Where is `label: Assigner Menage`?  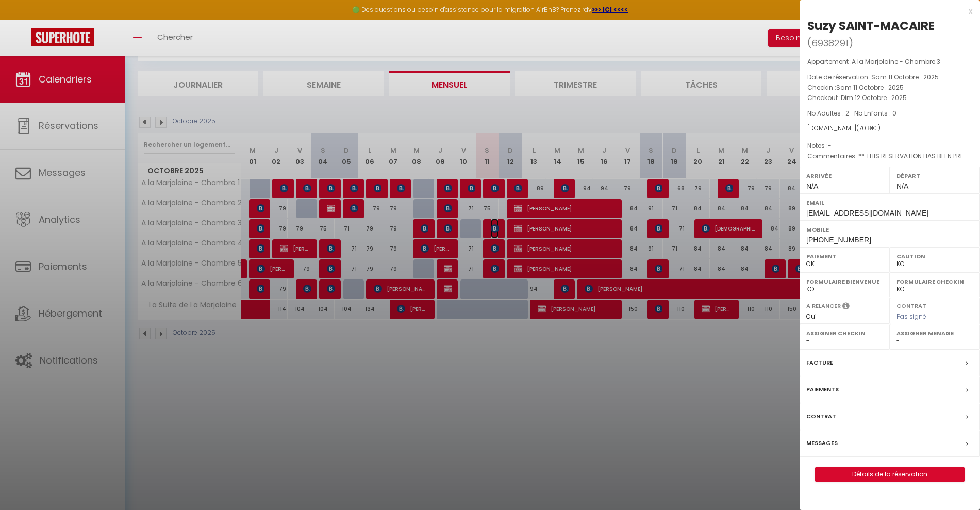
label: Assigner Menage is located at coordinates (935, 334).